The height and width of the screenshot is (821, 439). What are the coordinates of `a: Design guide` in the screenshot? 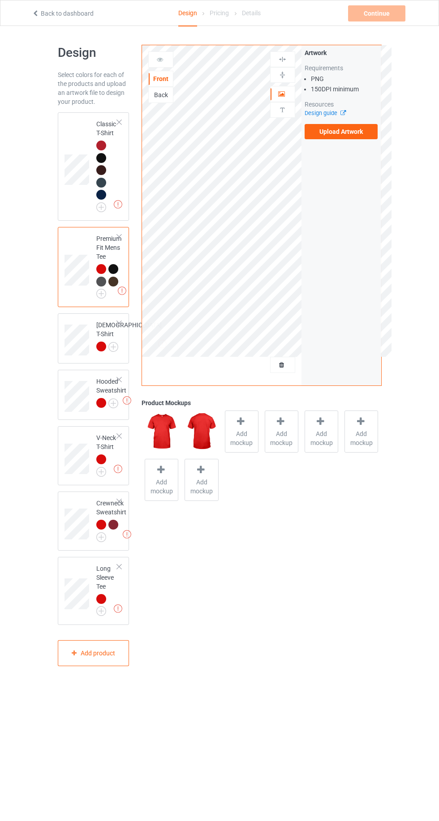 It's located at (325, 113).